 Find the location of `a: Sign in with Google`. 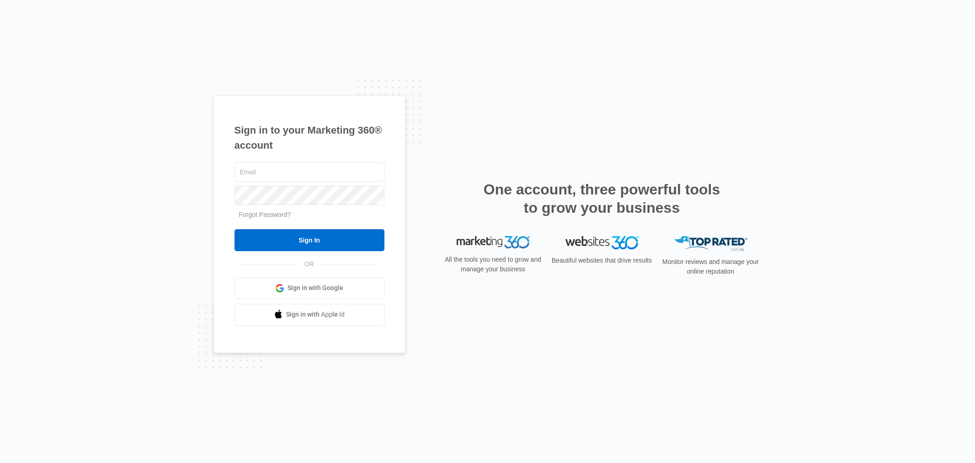

a: Sign in with Google is located at coordinates (310, 288).